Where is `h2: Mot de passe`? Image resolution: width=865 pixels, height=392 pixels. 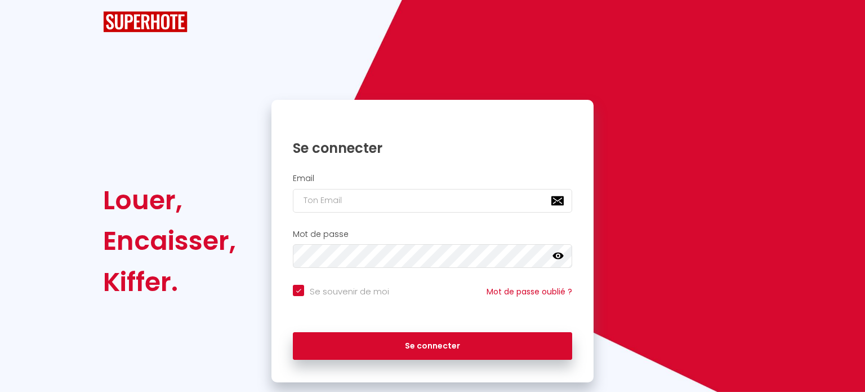 h2: Mot de passe is located at coordinates (433, 234).